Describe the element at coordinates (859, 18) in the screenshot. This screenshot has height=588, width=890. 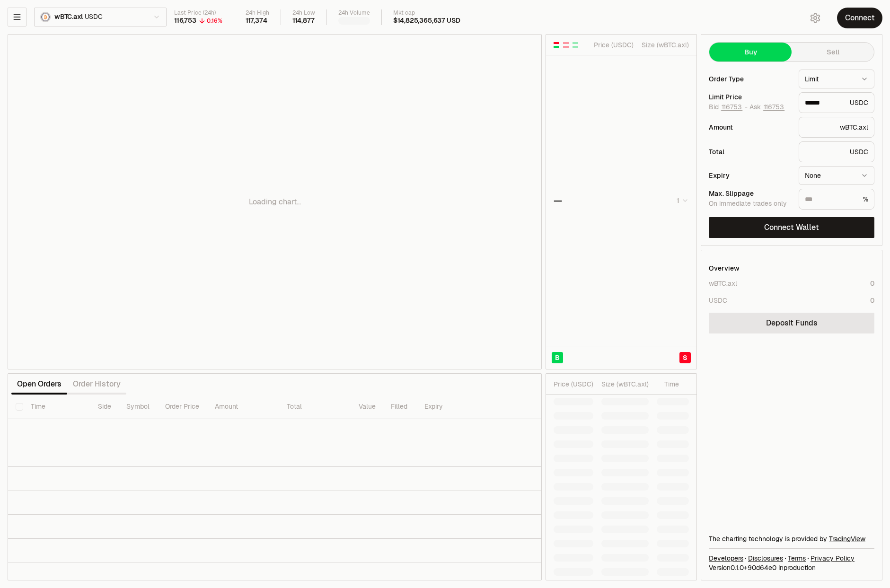
I see `button: Connect` at that location.